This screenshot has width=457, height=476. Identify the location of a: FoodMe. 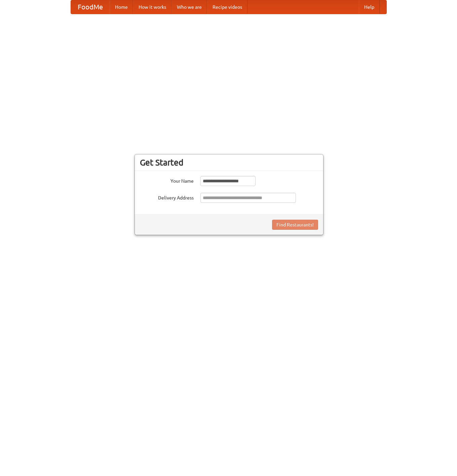
(90, 7).